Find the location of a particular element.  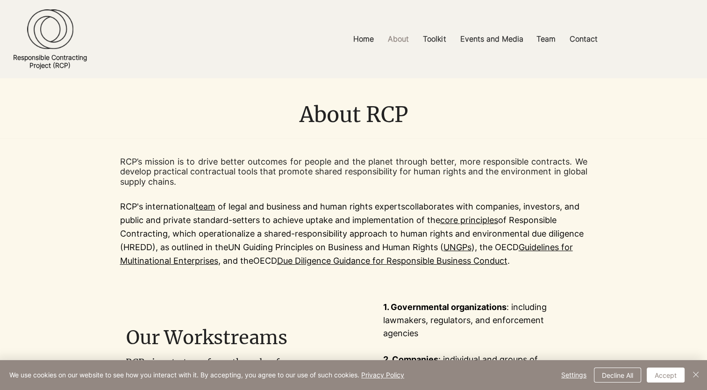

button: Decline All is located at coordinates (617, 375).